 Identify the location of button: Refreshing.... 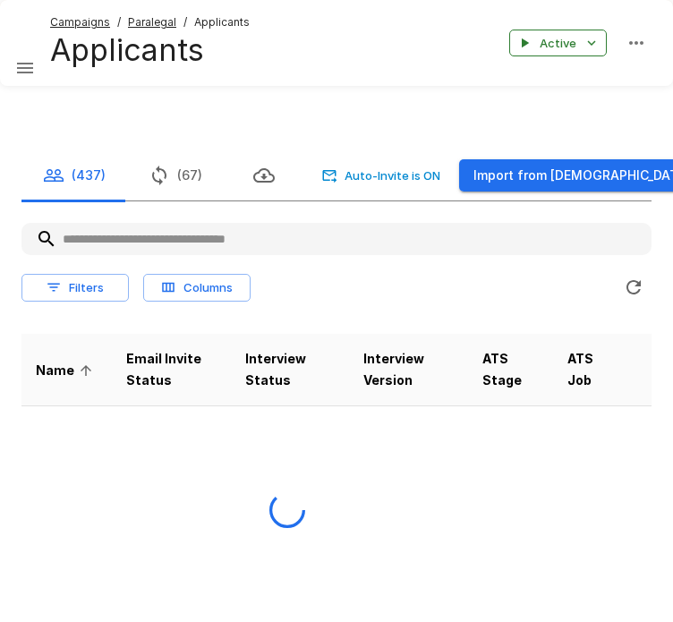
(634, 287).